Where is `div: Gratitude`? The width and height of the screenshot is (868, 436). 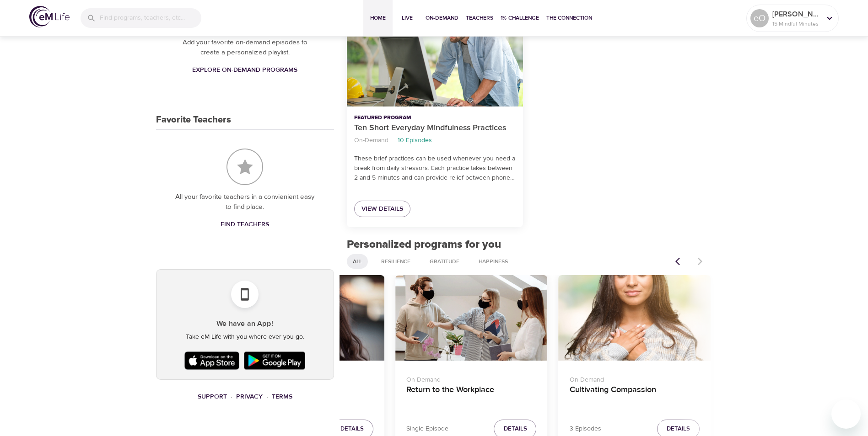 div: Gratitude is located at coordinates (444, 261).